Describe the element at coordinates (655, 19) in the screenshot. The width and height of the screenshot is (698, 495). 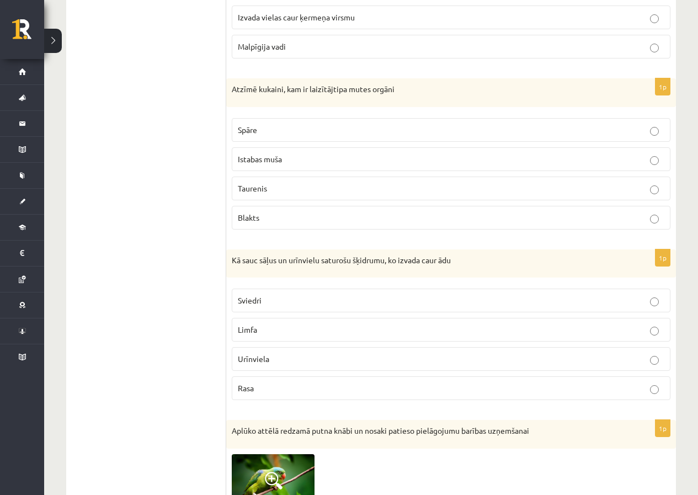
I see `input: Izvada vielas caur ķermeņa virsmu` at that location.